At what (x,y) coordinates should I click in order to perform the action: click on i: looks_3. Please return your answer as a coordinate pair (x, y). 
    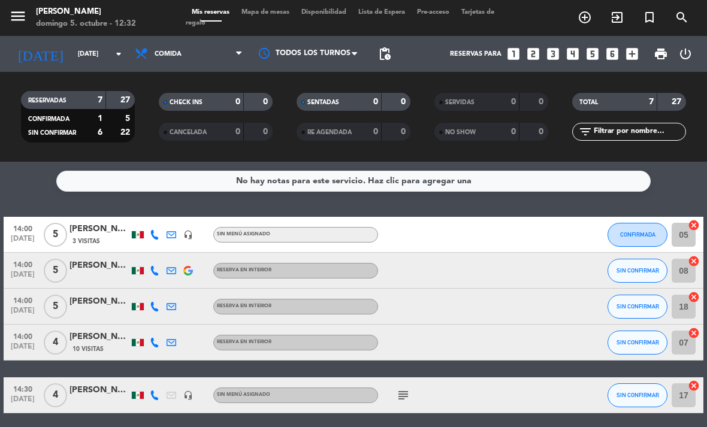
    Looking at the image, I should click on (553, 54).